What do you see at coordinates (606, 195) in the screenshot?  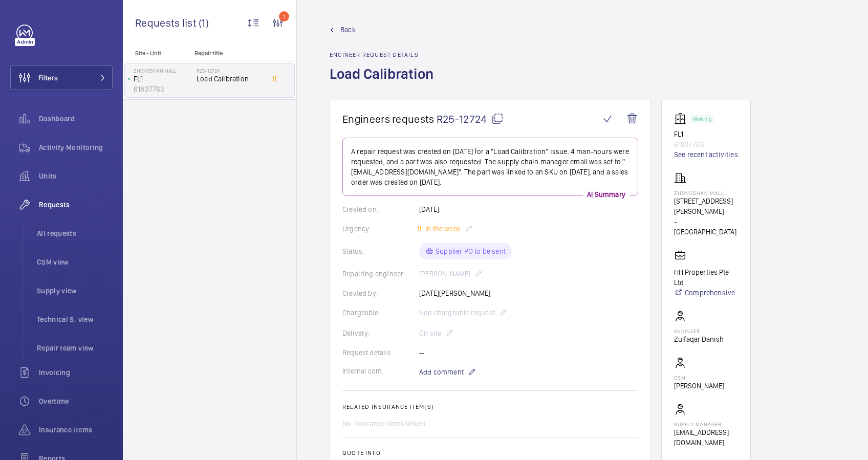 I see `p: AI Summary` at bounding box center [606, 195].